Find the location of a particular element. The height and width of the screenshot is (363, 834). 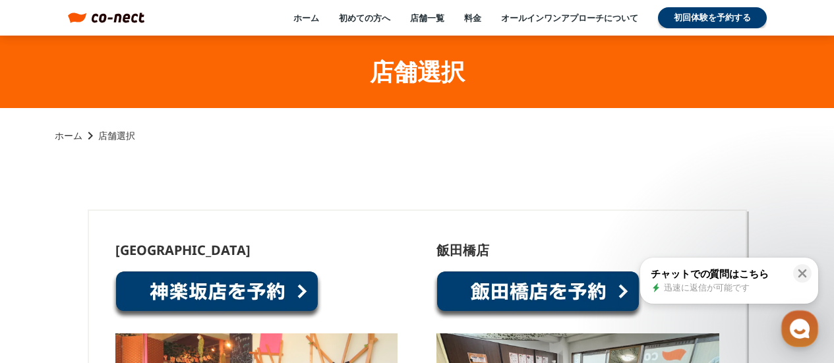

a: 初回体験を予約する is located at coordinates (712, 18).